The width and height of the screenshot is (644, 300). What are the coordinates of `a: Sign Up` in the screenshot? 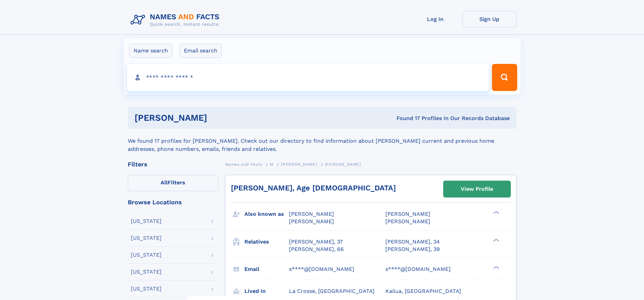 It's located at (490, 19).